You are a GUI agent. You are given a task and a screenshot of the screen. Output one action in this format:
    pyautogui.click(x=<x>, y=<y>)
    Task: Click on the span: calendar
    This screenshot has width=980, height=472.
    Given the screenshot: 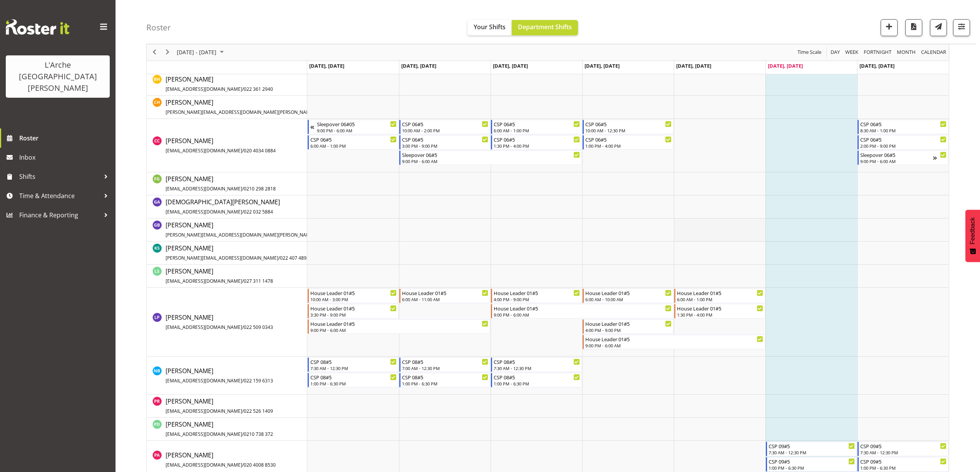 What is the action you would take?
    pyautogui.click(x=933, y=52)
    